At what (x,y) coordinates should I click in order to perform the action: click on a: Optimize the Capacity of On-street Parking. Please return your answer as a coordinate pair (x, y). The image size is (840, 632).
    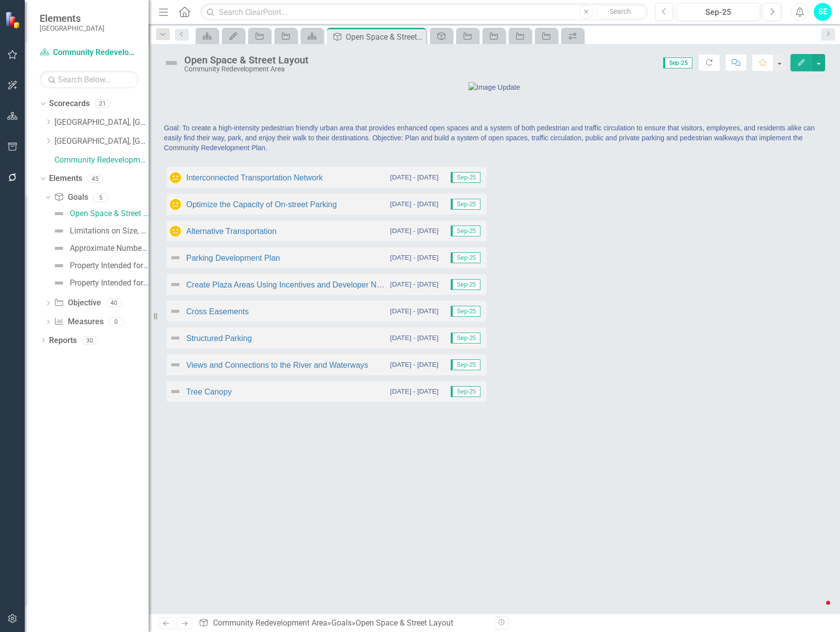
    Looking at the image, I should click on (262, 204).